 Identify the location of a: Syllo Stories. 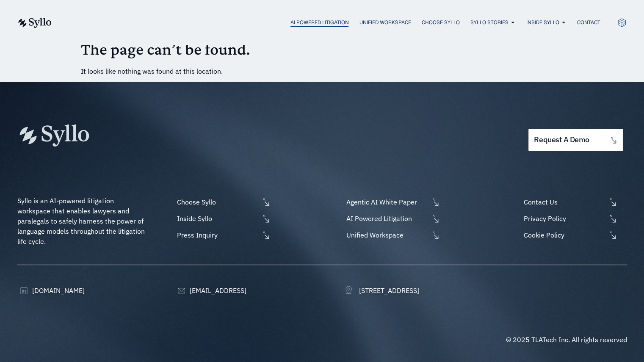
(489, 22).